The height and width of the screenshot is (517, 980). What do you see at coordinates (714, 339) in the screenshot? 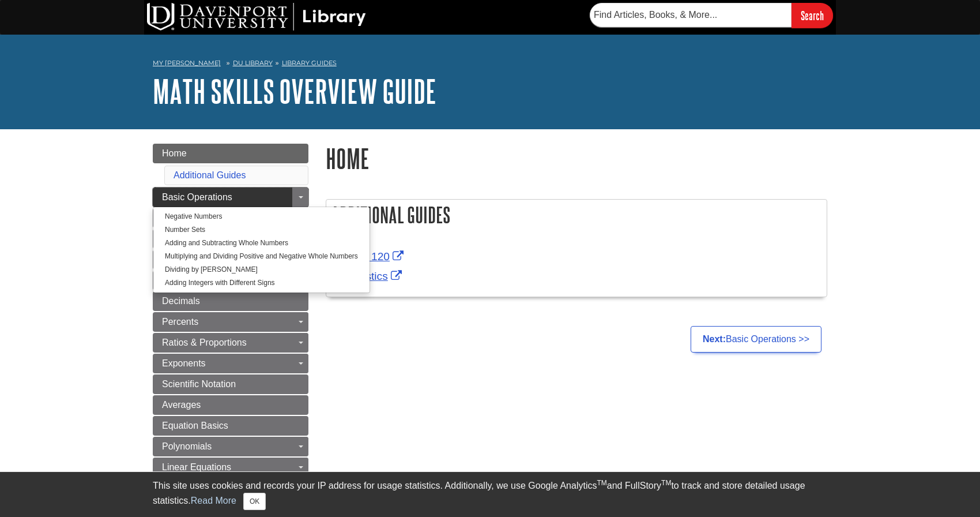
I see `strong: Next:` at bounding box center [714, 339].